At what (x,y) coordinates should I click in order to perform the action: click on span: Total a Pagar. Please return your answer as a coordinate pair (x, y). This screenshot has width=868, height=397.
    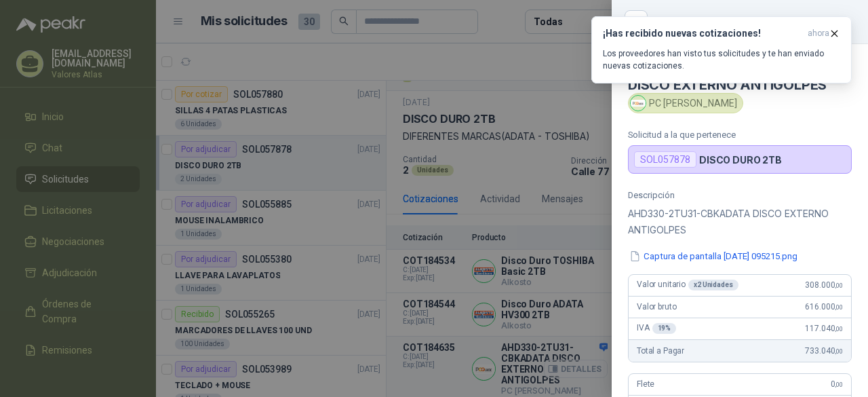
    Looking at the image, I should click on (660, 351).